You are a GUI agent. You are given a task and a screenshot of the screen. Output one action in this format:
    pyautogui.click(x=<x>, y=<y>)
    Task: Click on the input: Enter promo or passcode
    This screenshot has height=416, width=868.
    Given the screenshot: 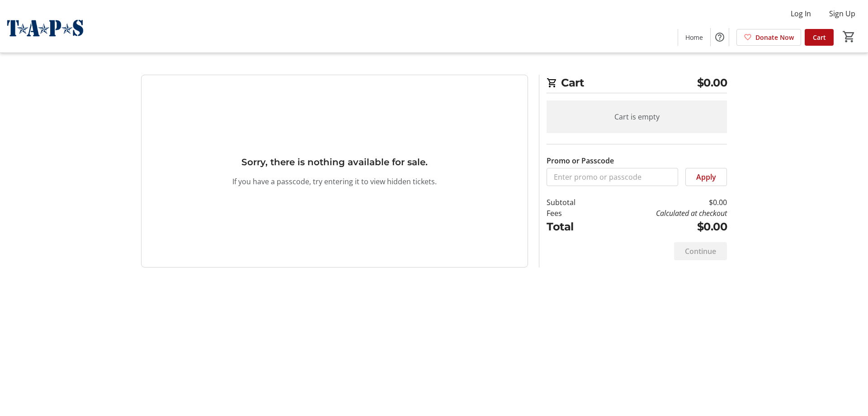 What is the action you would take?
    pyautogui.click(x=612, y=177)
    